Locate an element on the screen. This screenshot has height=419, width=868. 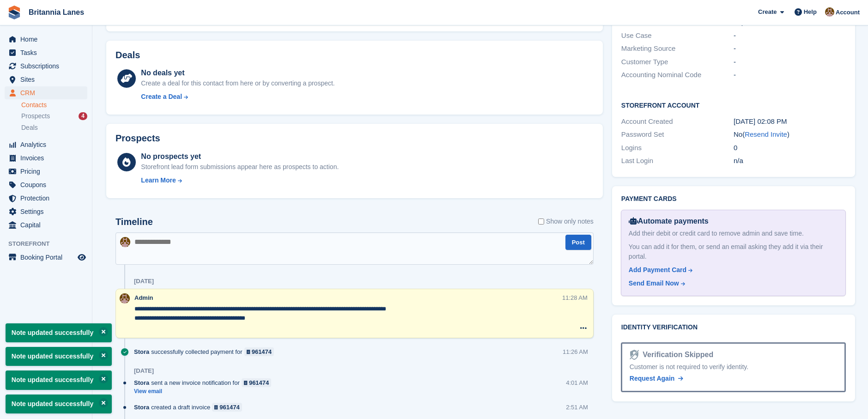
span: Invoices is located at coordinates (48, 158).